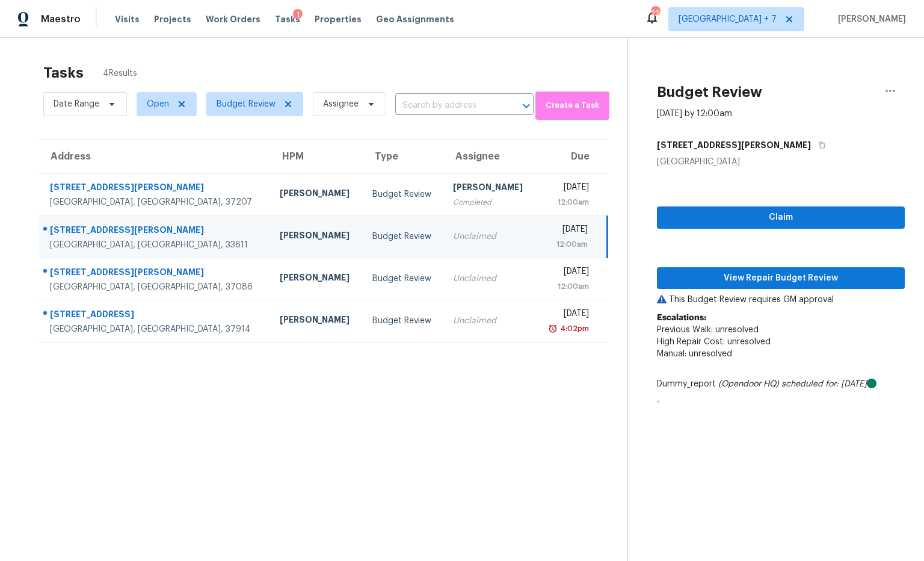 Image resolution: width=924 pixels, height=561 pixels. Describe the element at coordinates (489, 156) in the screenshot. I see `th: Assignee` at that location.